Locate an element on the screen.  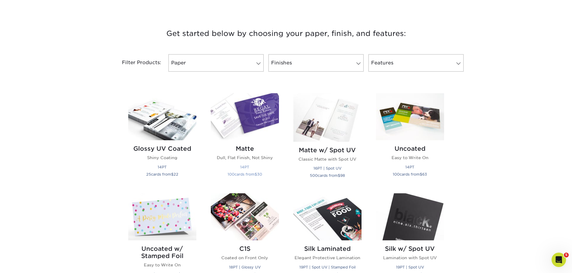
a: Paper is located at coordinates (216, 63).